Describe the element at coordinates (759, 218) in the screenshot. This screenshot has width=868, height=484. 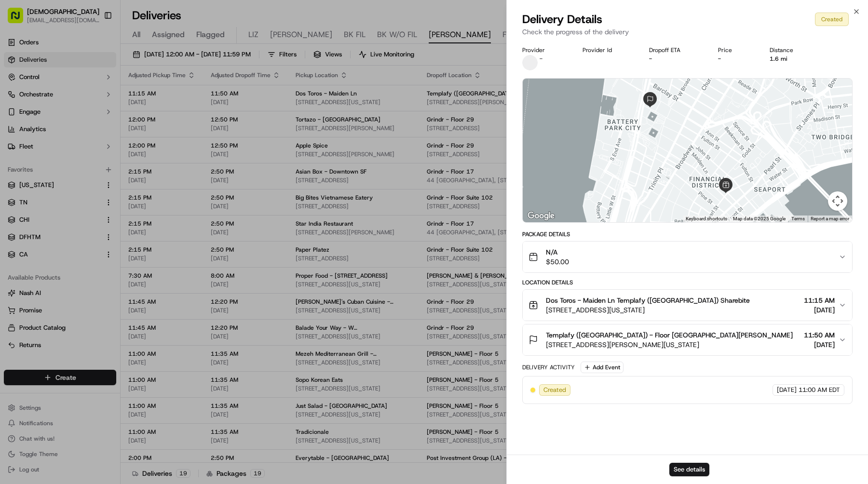
I see `span: Map data ©2025 Google` at that location.